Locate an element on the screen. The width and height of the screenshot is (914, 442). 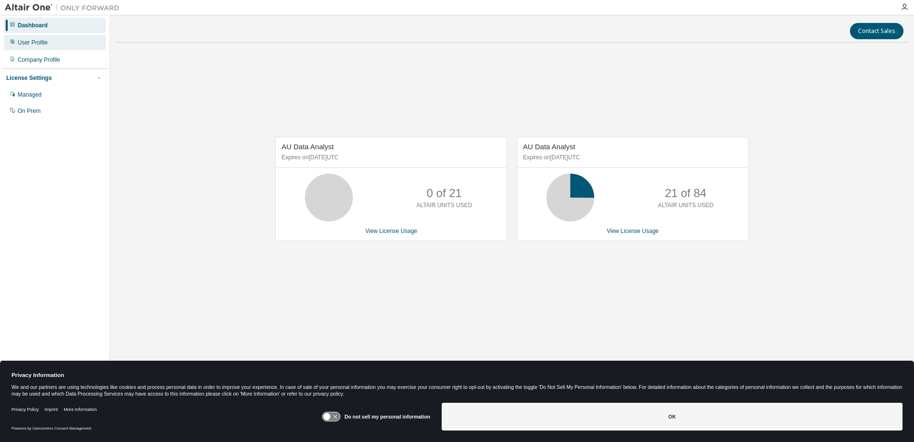
p: 21 of 84 is located at coordinates (685, 193).